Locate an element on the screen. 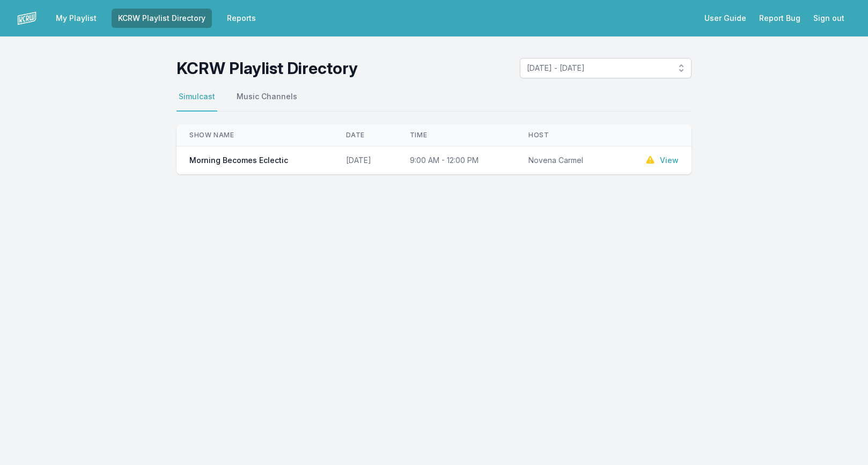 The image size is (868, 465). a: My Playlist is located at coordinates (76, 18).